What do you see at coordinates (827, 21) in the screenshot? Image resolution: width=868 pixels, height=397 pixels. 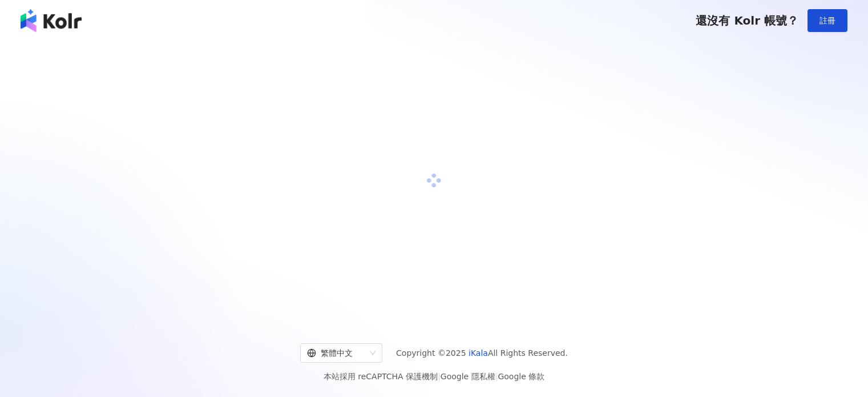 I see `span: 註冊` at bounding box center [827, 21].